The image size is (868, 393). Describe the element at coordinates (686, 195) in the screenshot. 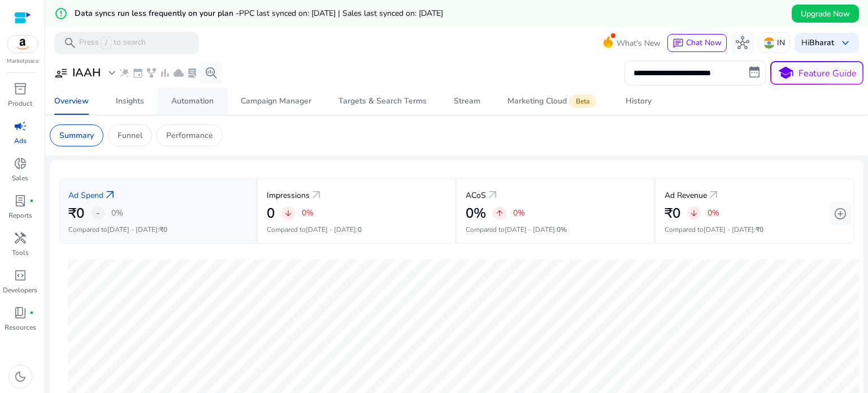

I see `p: Ad Revenue` at that location.